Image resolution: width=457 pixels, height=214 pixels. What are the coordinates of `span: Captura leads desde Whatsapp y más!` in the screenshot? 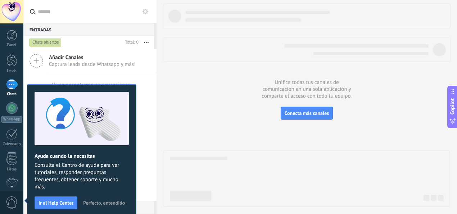 It's located at (92, 64).